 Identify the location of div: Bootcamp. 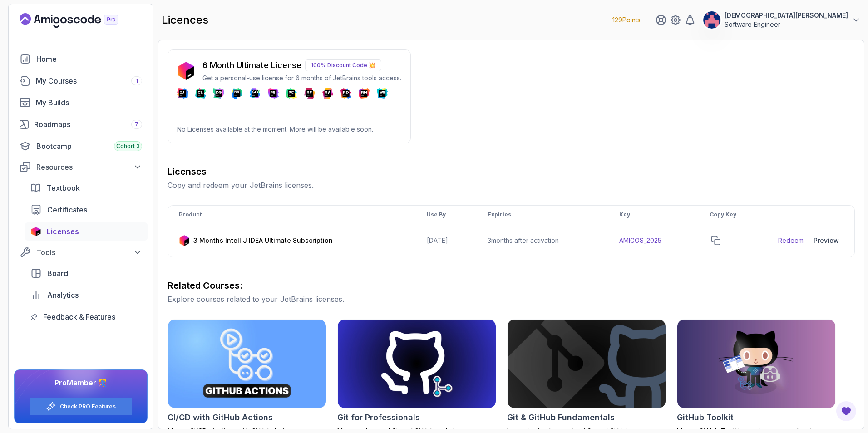
(89, 147).